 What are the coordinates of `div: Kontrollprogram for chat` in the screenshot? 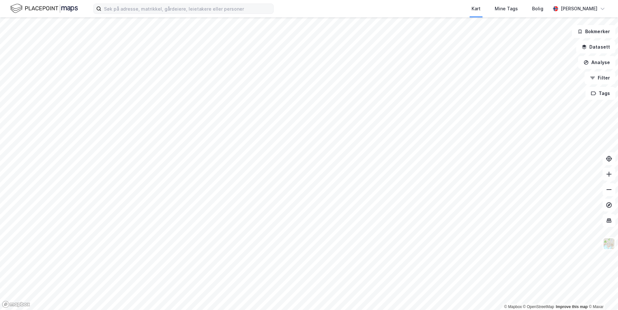 It's located at (602, 294).